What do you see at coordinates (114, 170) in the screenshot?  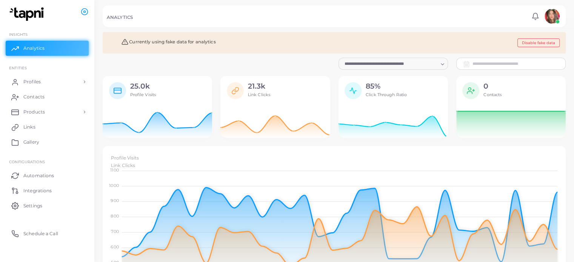 I see `tspan: 1100` at bounding box center [114, 170].